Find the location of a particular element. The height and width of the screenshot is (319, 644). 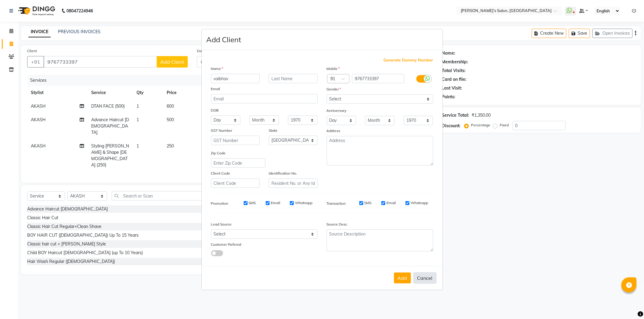

input: Email is located at coordinates (264, 99).